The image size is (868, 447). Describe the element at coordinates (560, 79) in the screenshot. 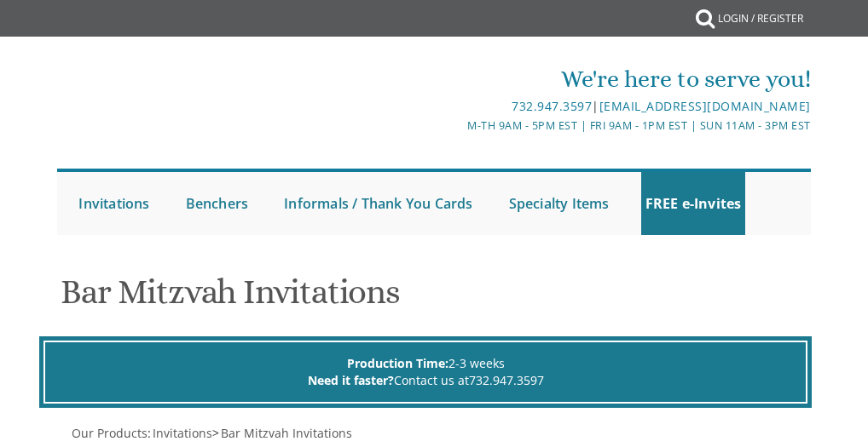

I see `div: We're here to serve you!` at that location.